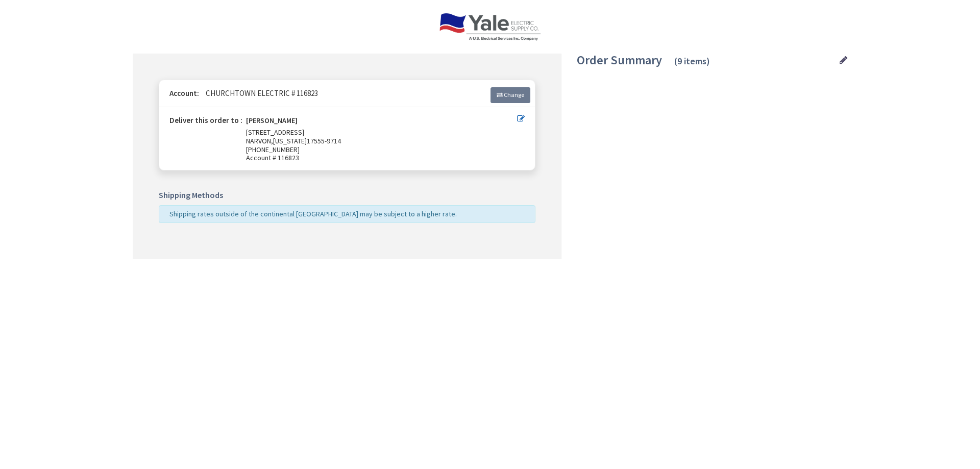 The width and height of the screenshot is (980, 469). What do you see at coordinates (692, 60) in the screenshot?
I see `span: (9 items)` at bounding box center [692, 60].